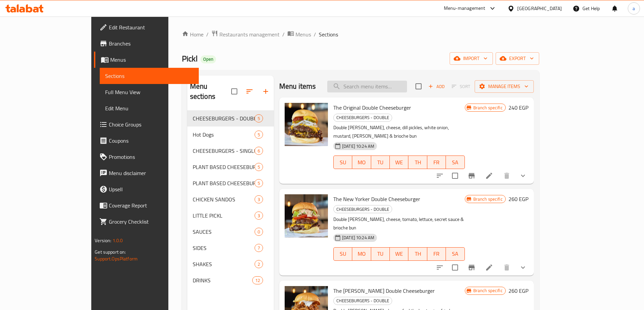  Describe the element at coordinates (504, 86) in the screenshot. I see `span: Manage items` at that location.